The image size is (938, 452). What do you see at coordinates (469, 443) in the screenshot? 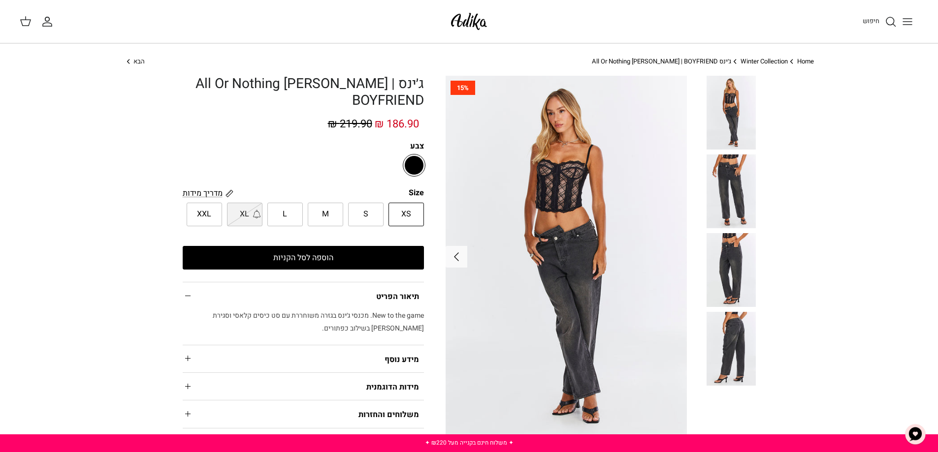
I see `a: ✦ משלוח חינם בקנייה מעל ₪220 ✦` at bounding box center [469, 443].